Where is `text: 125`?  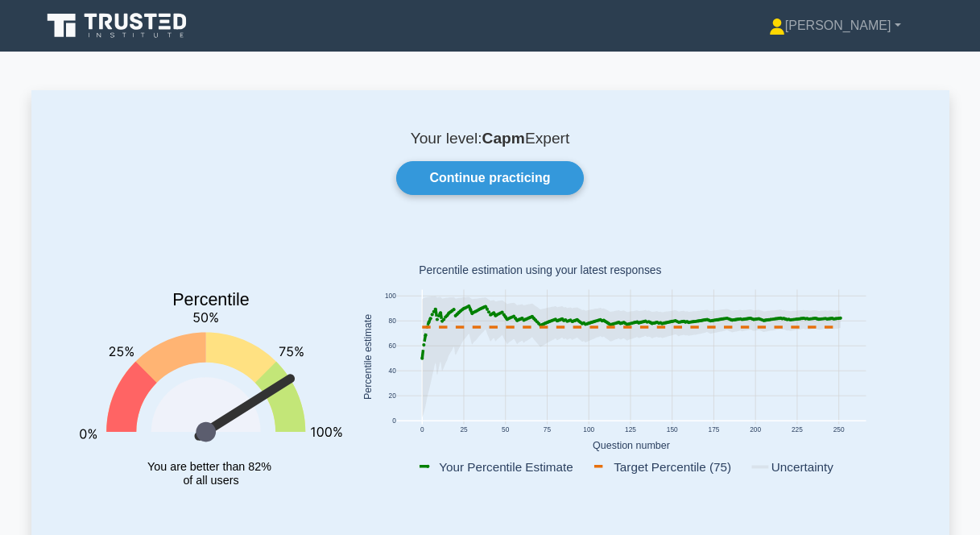
text: 125 is located at coordinates (631, 430).